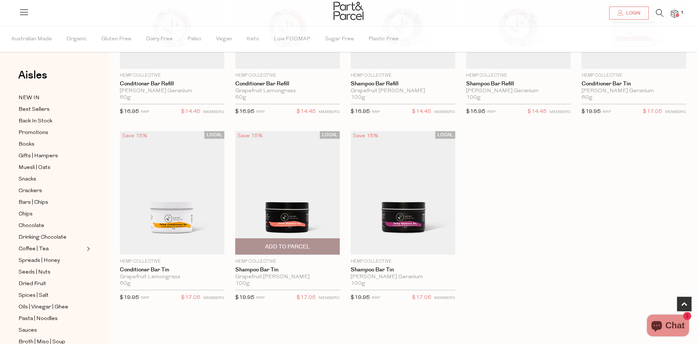 The image size is (697, 344). I want to click on a: Chips, so click(52, 214).